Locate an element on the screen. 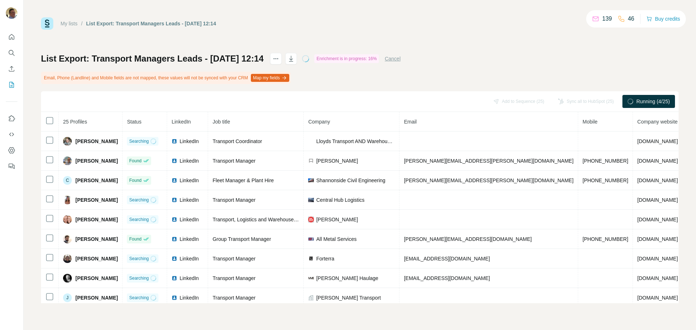 The height and width of the screenshot is (330, 696). span: Lloyds Transport AND Warehousing is located at coordinates (356, 141).